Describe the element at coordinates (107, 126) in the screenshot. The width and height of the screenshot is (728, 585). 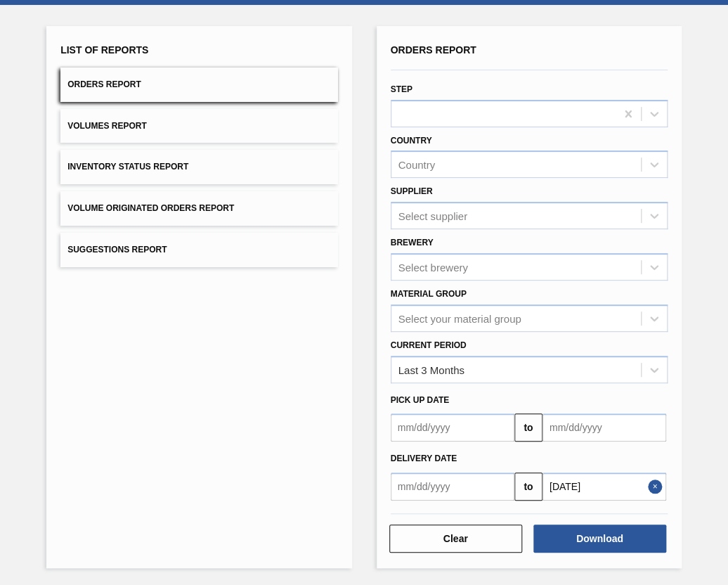
I see `span: Volumes Report` at that location.